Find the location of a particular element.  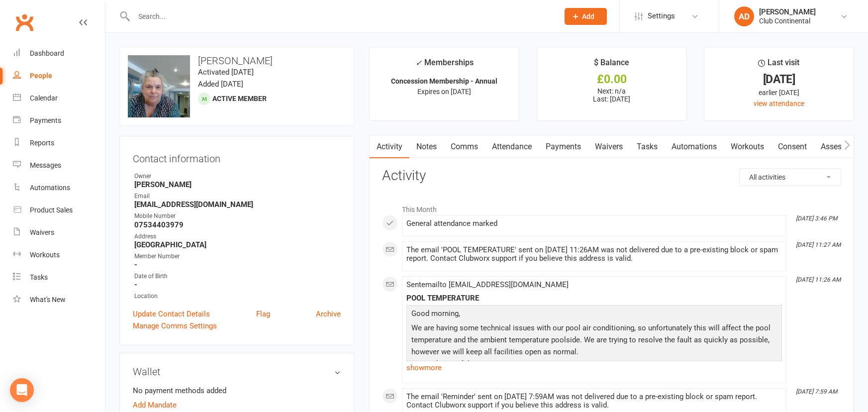

a: Dashboard is located at coordinates (58, 53).